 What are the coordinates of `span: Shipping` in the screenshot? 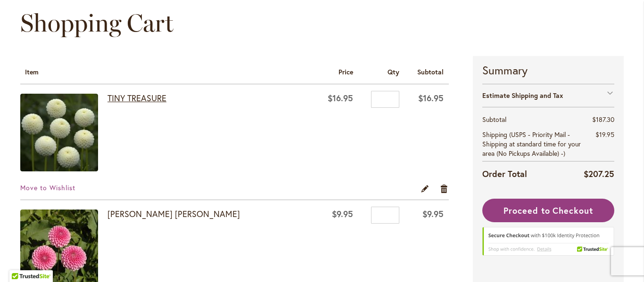 It's located at (495, 134).